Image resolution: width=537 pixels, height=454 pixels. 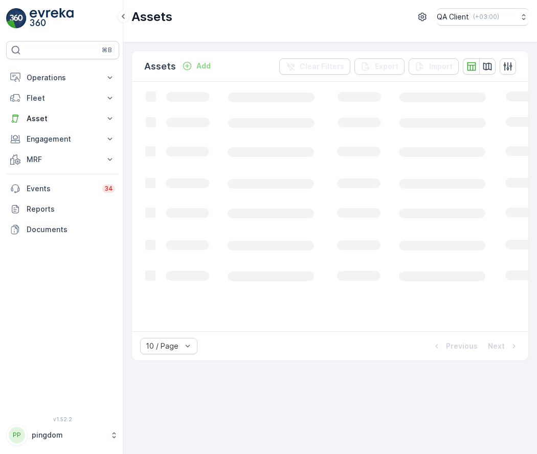 What do you see at coordinates (62, 160) in the screenshot?
I see `p: MRF` at bounding box center [62, 160].